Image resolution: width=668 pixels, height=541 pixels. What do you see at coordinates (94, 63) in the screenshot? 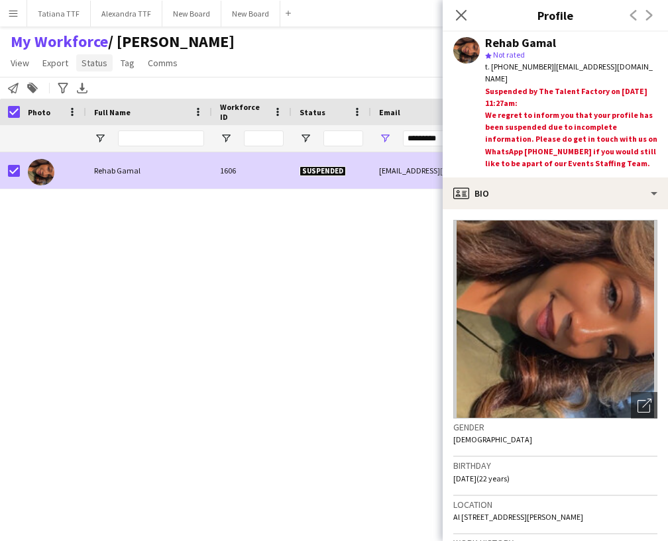
I see `a: Status` at bounding box center [94, 63].